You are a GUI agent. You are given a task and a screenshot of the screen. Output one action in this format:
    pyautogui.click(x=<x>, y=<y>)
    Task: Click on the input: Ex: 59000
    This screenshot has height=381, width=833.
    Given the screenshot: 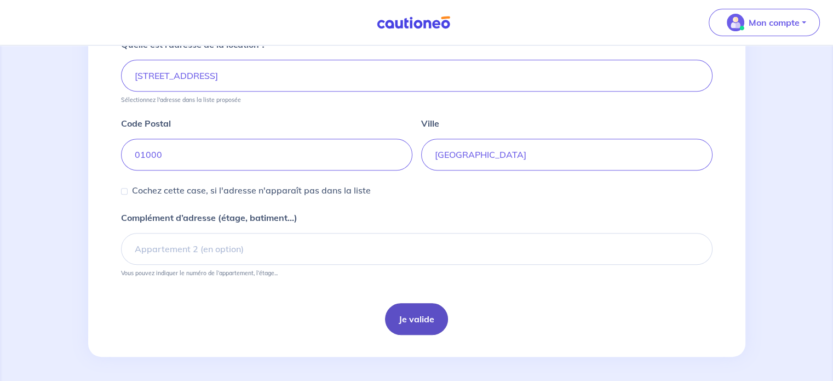 What is the action you would take?
    pyautogui.click(x=267, y=154)
    